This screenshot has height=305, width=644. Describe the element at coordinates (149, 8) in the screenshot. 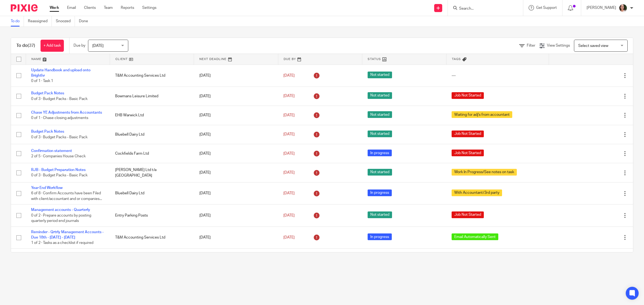

I see `a: Settings` at that location.